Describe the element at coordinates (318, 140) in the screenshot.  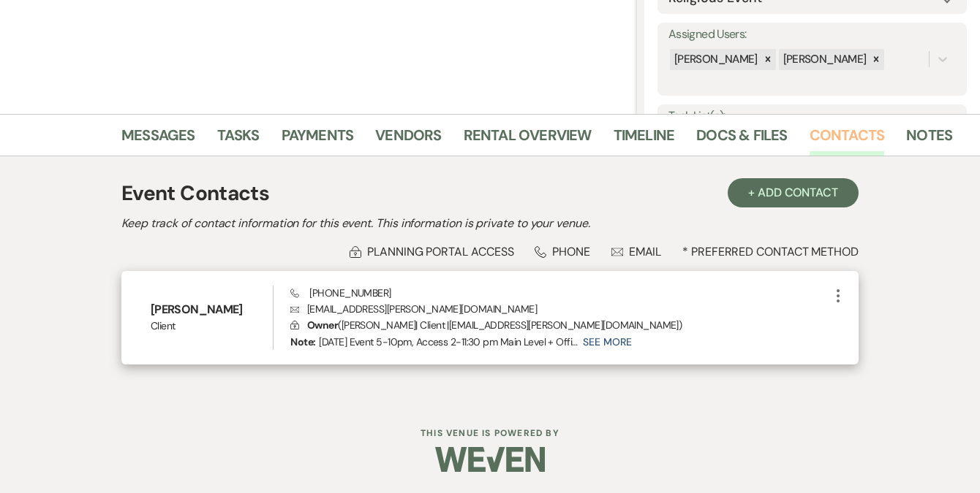
I see `a: Payments` at that location.